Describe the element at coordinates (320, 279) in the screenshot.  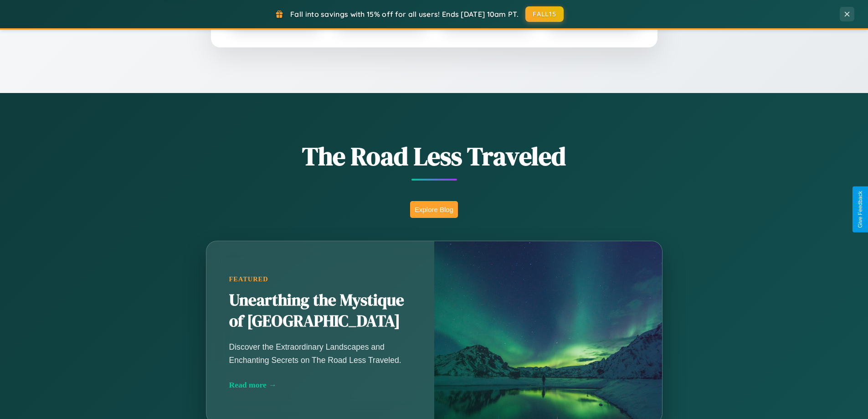
I see `div: Featured` at that location.